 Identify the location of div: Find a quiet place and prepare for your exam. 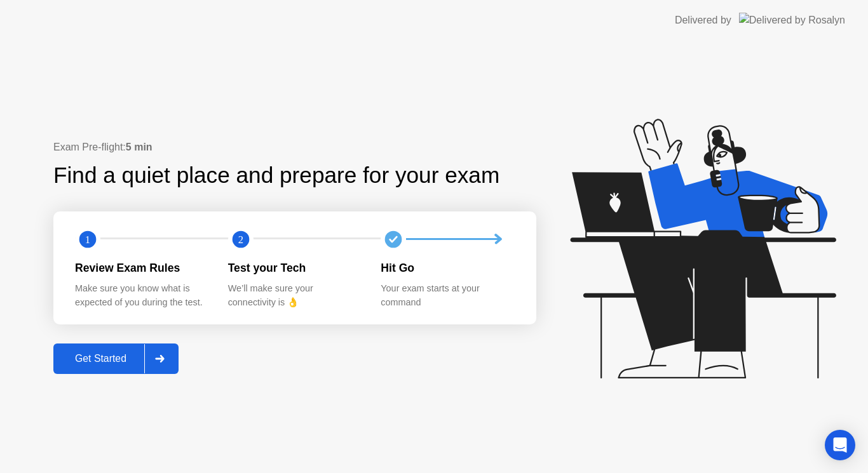
(277, 175).